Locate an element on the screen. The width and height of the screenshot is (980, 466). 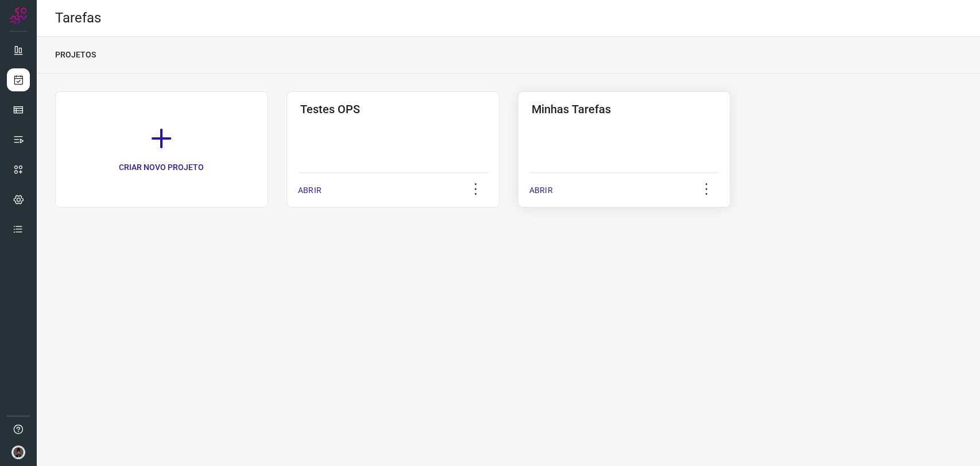
img: d44150f10045ac5288e451a80f22ca79.png is located at coordinates (18, 452).